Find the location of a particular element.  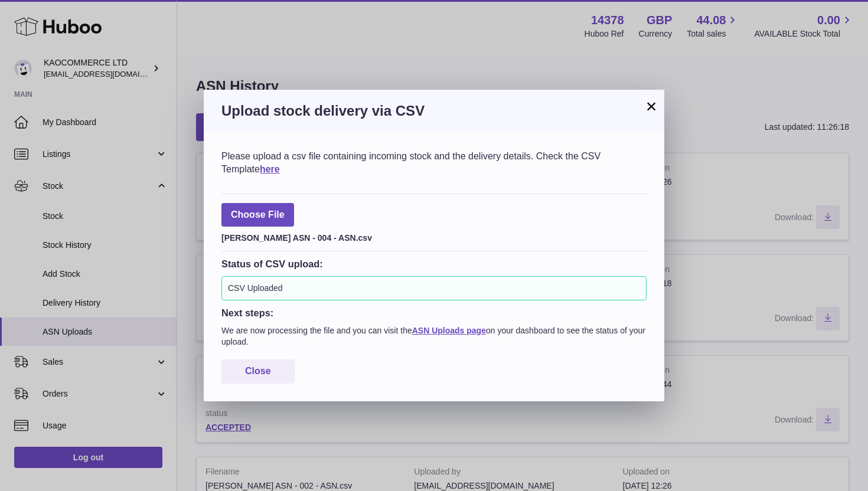

div: CSV Uploaded is located at coordinates (434, 288).